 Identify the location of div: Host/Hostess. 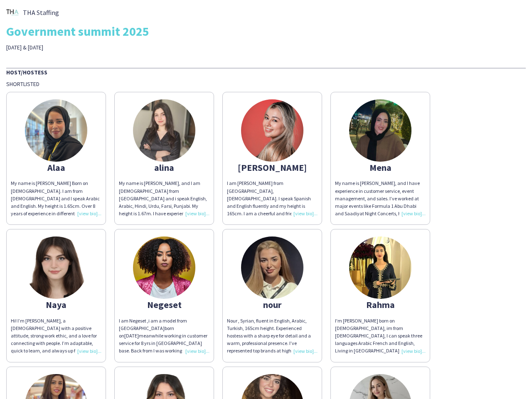
(266, 72).